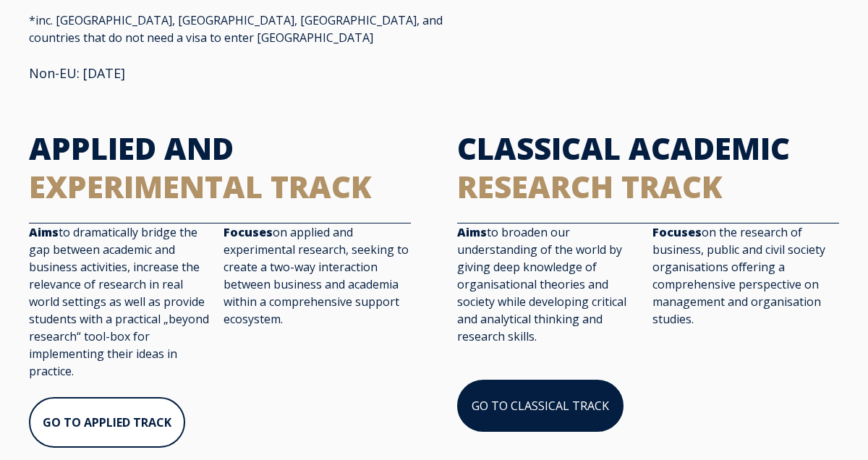  What do you see at coordinates (541, 284) in the screenshot?
I see `span: to broaden our understanding of the world by giving deep knowledge of organisational theories and...` at bounding box center [541, 284].